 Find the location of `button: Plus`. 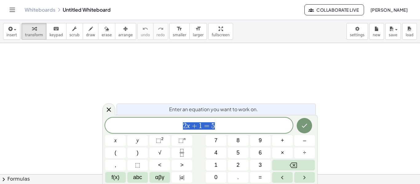

button: Plus is located at coordinates (282, 140).